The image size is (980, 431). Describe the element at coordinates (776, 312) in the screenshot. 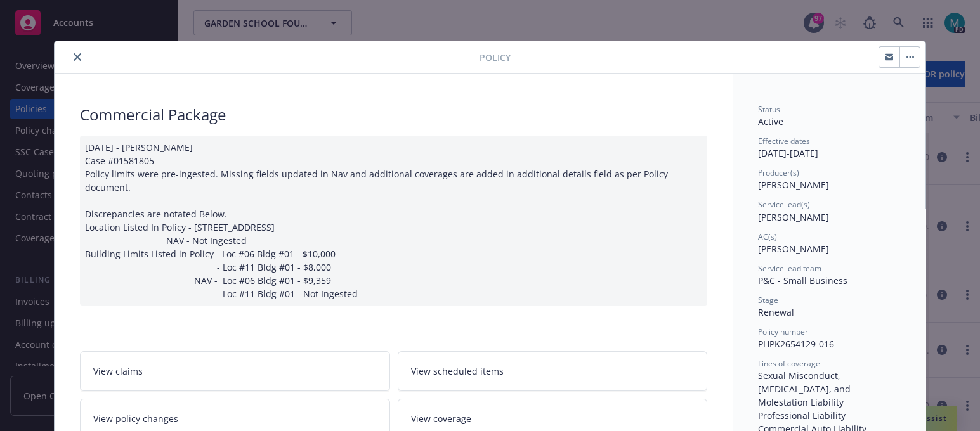

I see `span: Renewal` at that location.